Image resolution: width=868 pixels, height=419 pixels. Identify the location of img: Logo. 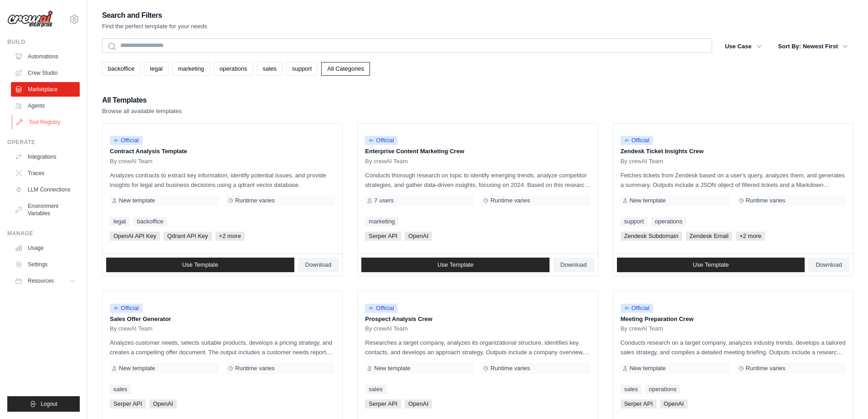
(30, 19).